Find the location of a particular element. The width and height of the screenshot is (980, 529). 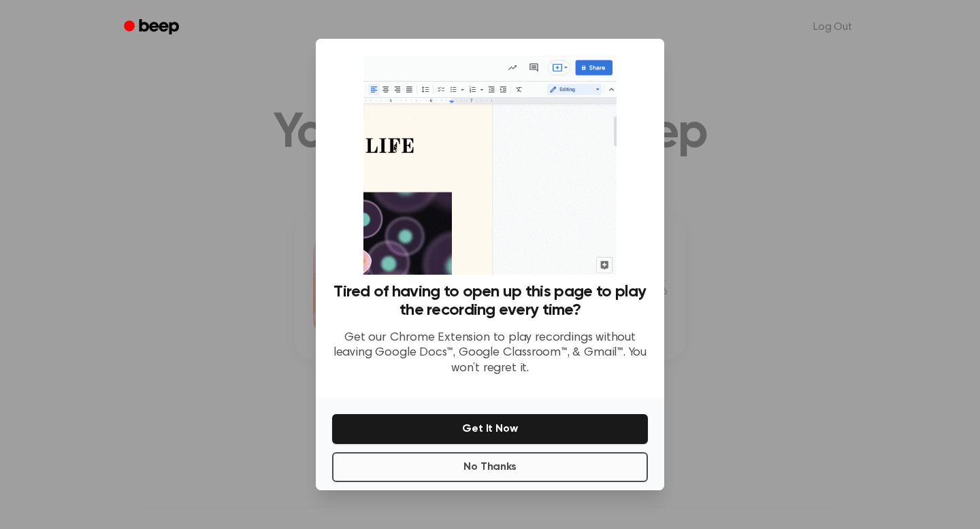

a: Beep is located at coordinates (152, 27).